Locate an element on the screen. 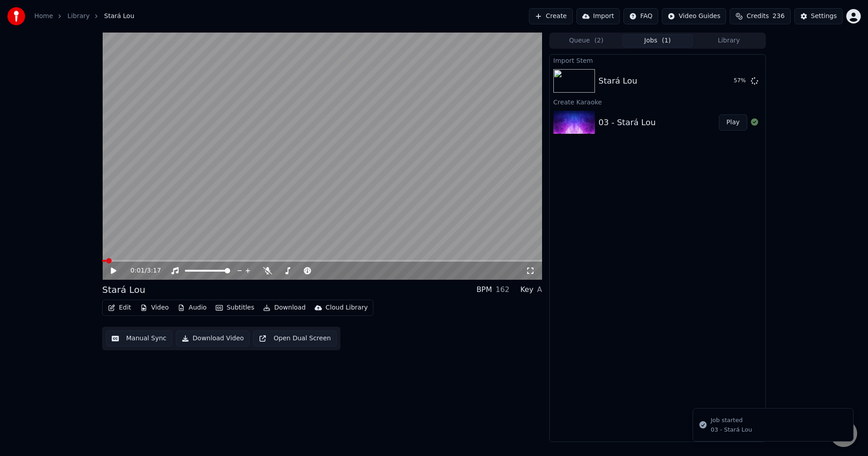 The height and width of the screenshot is (456, 868). div: Key is located at coordinates (527, 290).